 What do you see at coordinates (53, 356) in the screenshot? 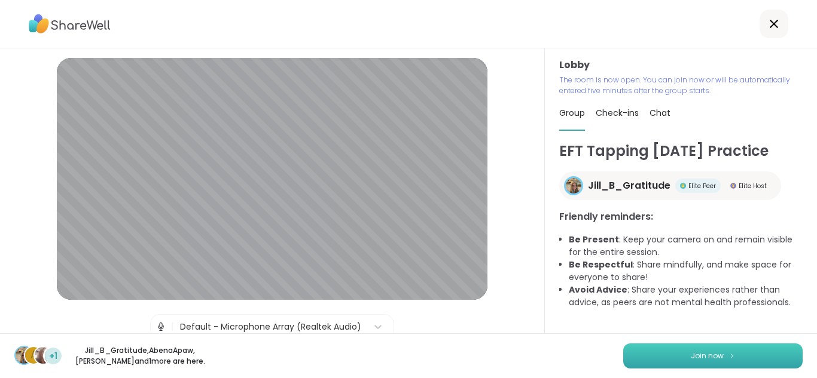
I see `span: +1` at bounding box center [53, 356].